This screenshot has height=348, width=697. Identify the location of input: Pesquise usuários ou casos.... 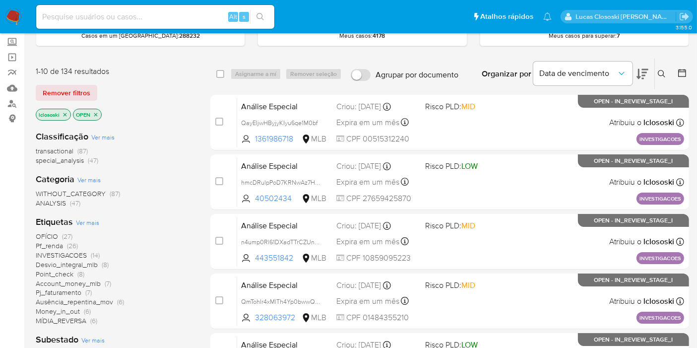
(155, 17).